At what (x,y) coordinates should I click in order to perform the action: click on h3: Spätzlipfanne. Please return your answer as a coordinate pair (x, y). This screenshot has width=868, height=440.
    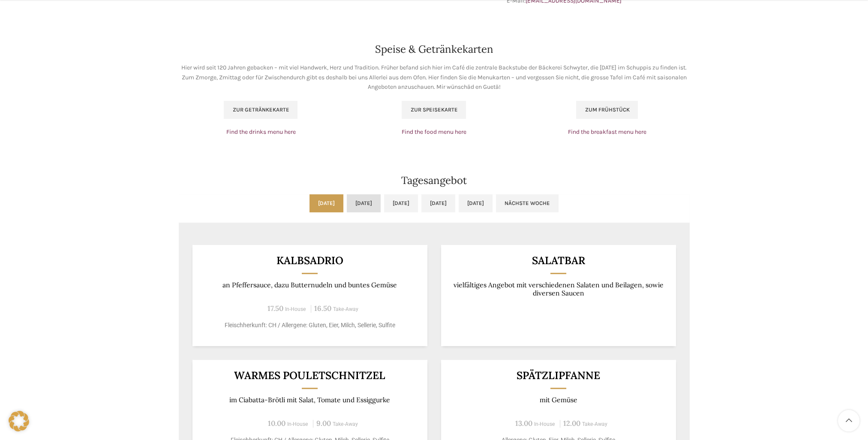
    Looking at the image, I should click on (558, 375).